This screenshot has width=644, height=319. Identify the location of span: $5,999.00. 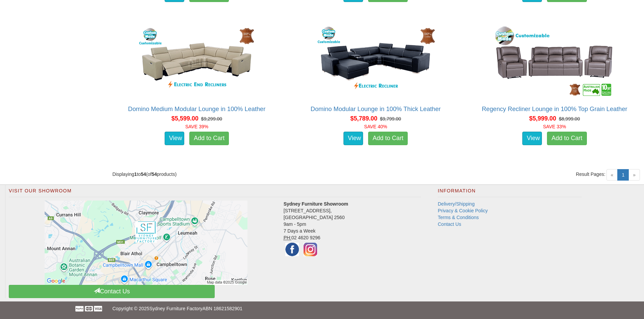
(542, 118).